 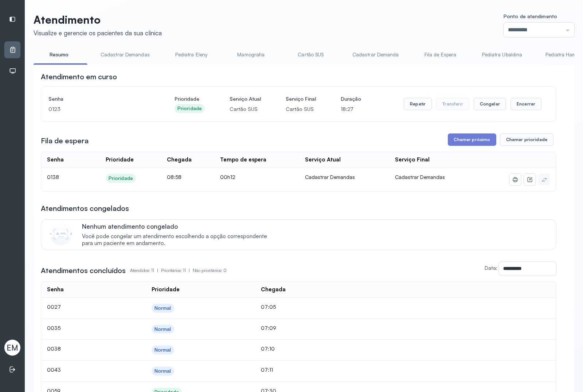 I want to click on span: Ponto de atendimento, so click(x=530, y=16).